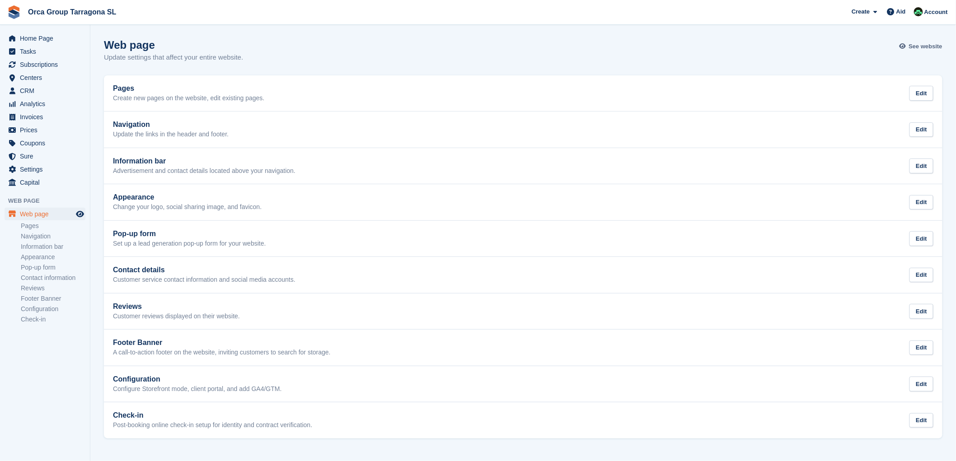 The width and height of the screenshot is (956, 461). Describe the element at coordinates (187, 207) in the screenshot. I see `font: Change your logo, social sharing image, and favicon.` at that location.